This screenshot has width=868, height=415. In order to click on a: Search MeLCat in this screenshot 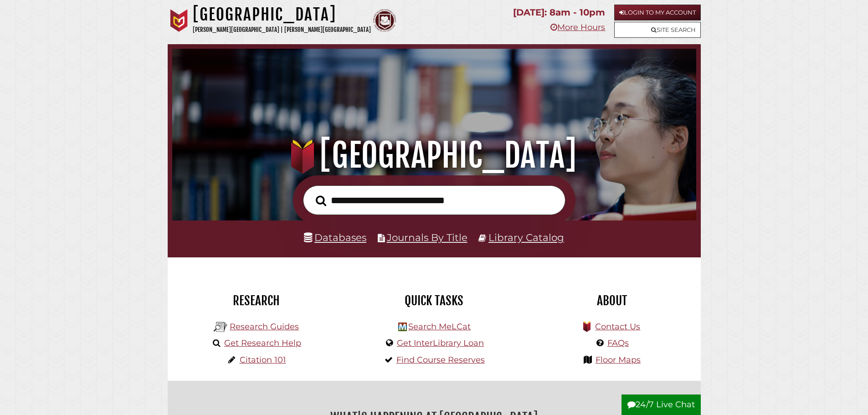, I will do `click(439, 327)`.